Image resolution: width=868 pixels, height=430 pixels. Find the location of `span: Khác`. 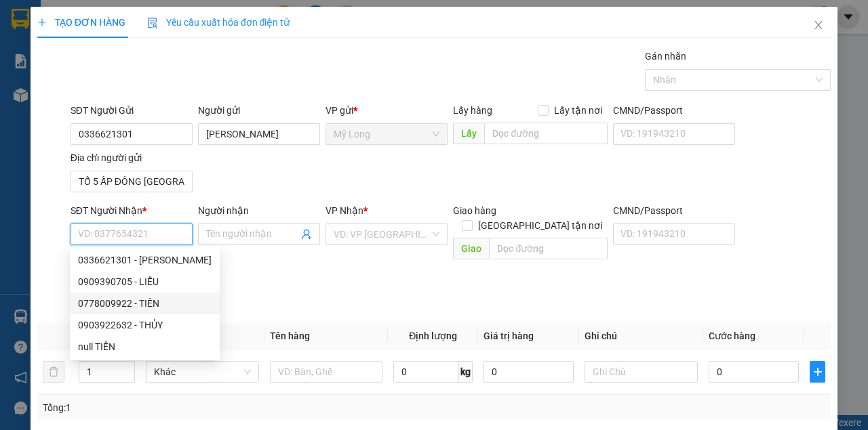

span: Khác is located at coordinates (202, 372).